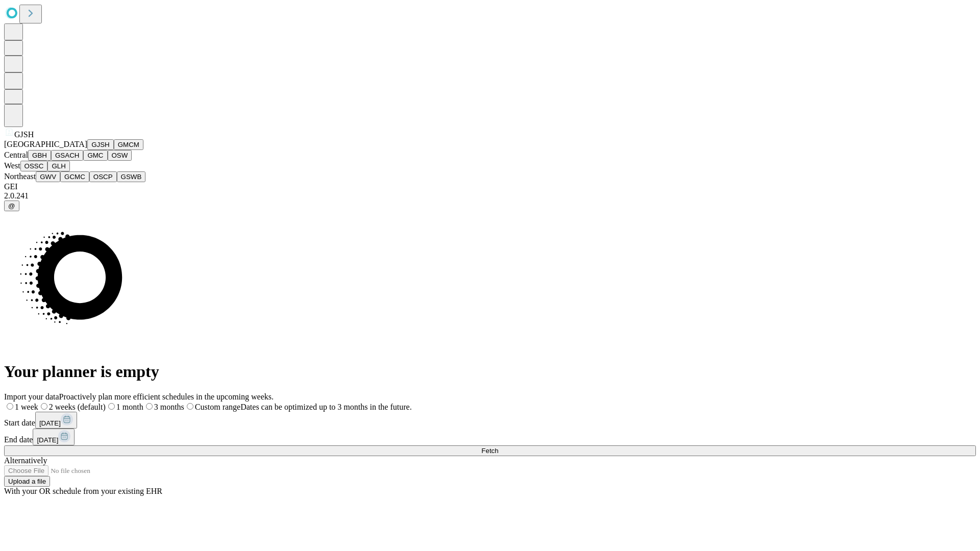  What do you see at coordinates (131, 177) in the screenshot?
I see `button: GSWB` at bounding box center [131, 177].